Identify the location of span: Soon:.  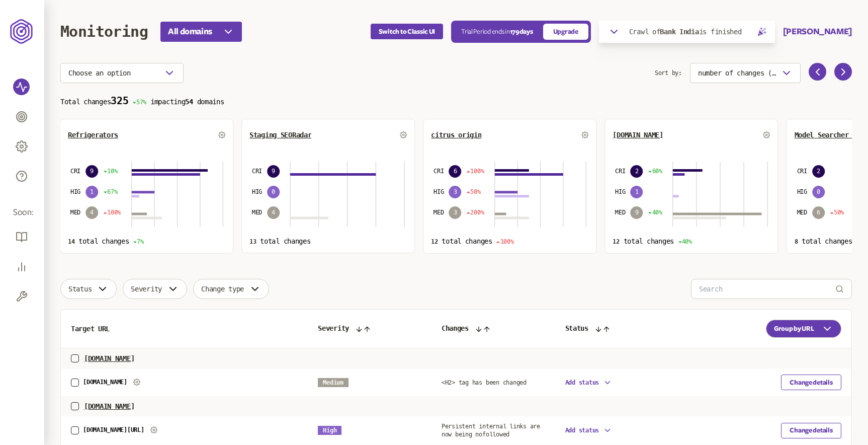
(22, 212).